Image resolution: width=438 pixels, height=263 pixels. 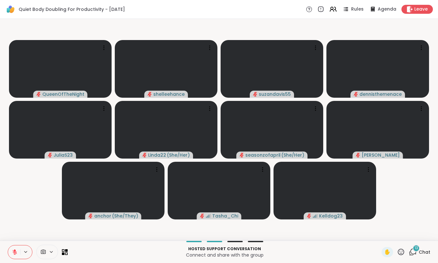 I want to click on span: Kelldog23, so click(x=331, y=216).